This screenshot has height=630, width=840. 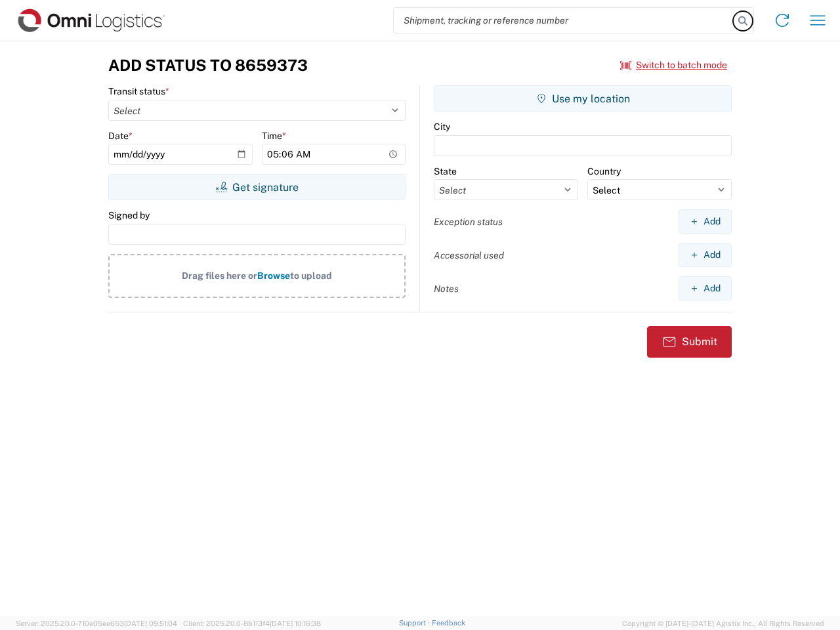 What do you see at coordinates (273, 136) in the screenshot?
I see `label: Time` at bounding box center [273, 136].